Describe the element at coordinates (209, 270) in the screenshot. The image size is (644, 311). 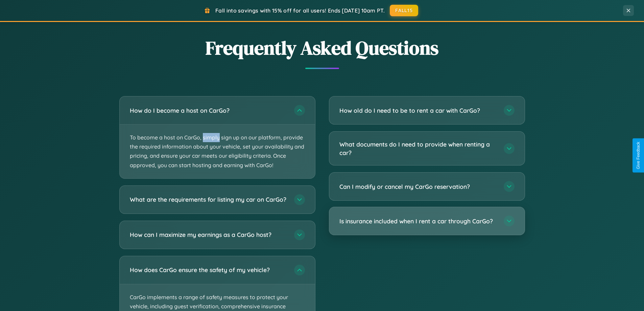
I see `h3: How does CarGo ensure the safety of my vehicle?` at that location.